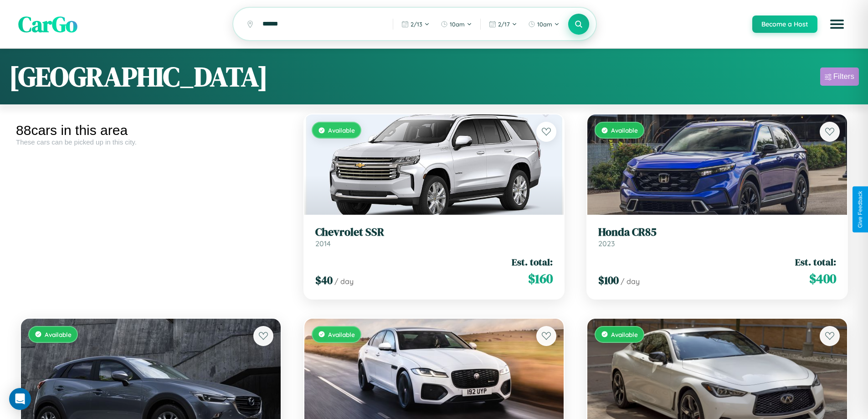  Describe the element at coordinates (151, 142) in the screenshot. I see `div: These cars can be picked up in this city.` at that location.